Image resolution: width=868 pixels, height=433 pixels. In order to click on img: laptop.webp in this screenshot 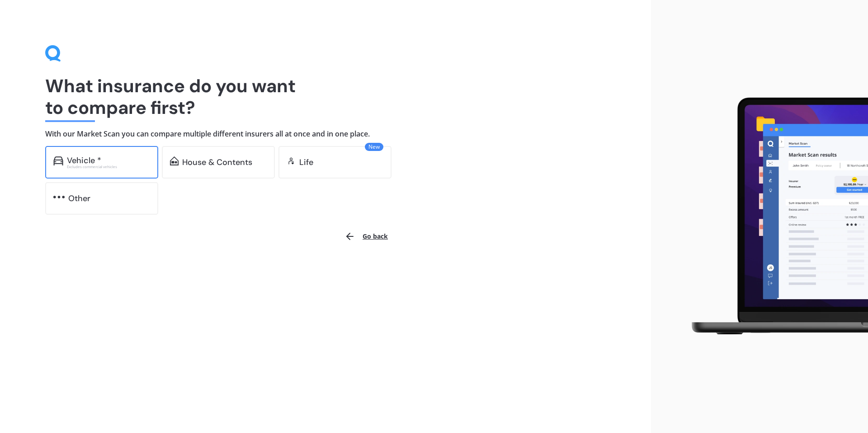, I will do `click(773, 216)`.